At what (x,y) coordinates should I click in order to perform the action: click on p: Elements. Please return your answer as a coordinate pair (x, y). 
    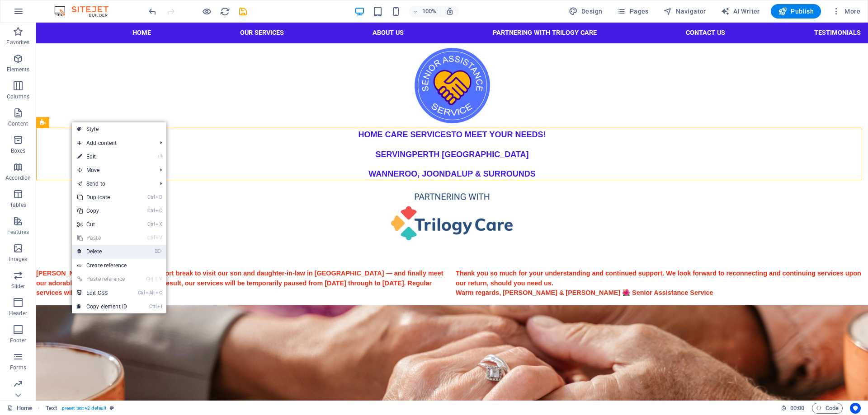
    Looking at the image, I should click on (18, 70).